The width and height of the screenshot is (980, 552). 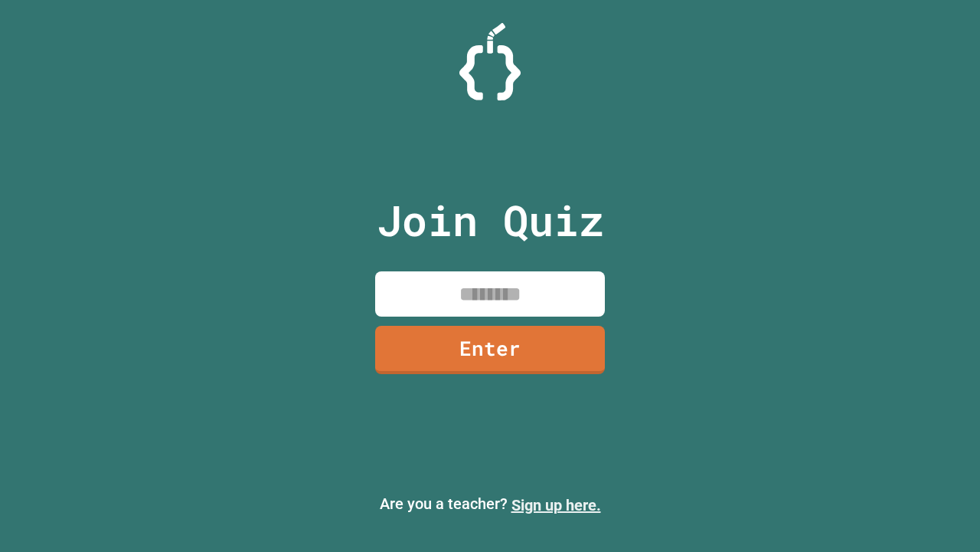 What do you see at coordinates (490, 350) in the screenshot?
I see `a: Enter` at bounding box center [490, 350].